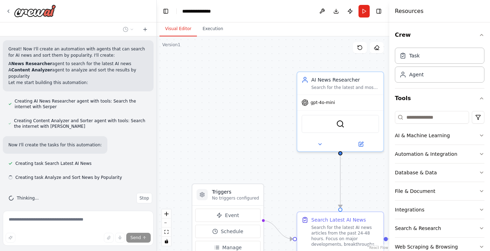 This screenshot has width=490, height=251. I want to click on button: zoom in, so click(167, 214).